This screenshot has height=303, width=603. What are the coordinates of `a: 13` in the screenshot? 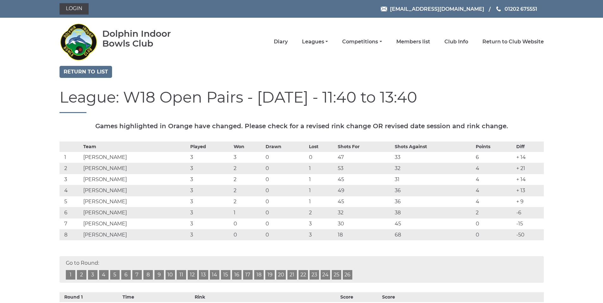 It's located at (203, 275).